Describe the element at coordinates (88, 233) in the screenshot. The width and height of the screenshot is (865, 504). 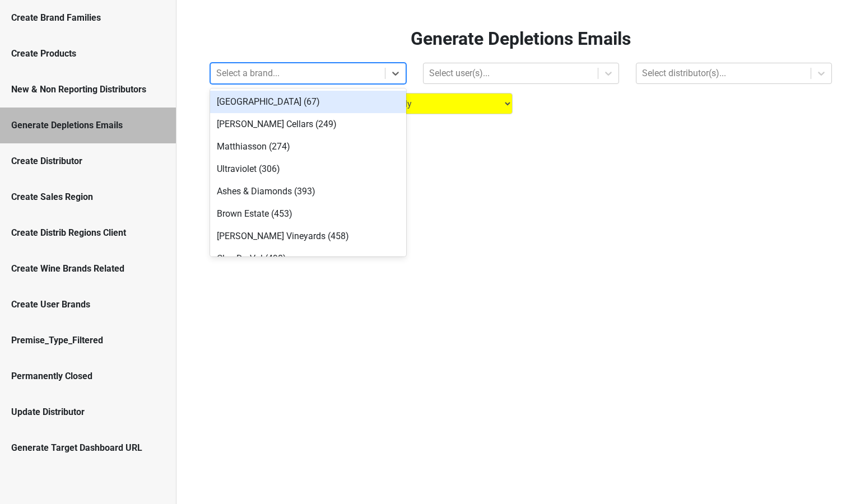
I see `div: Create Distrib Regions Client` at that location.